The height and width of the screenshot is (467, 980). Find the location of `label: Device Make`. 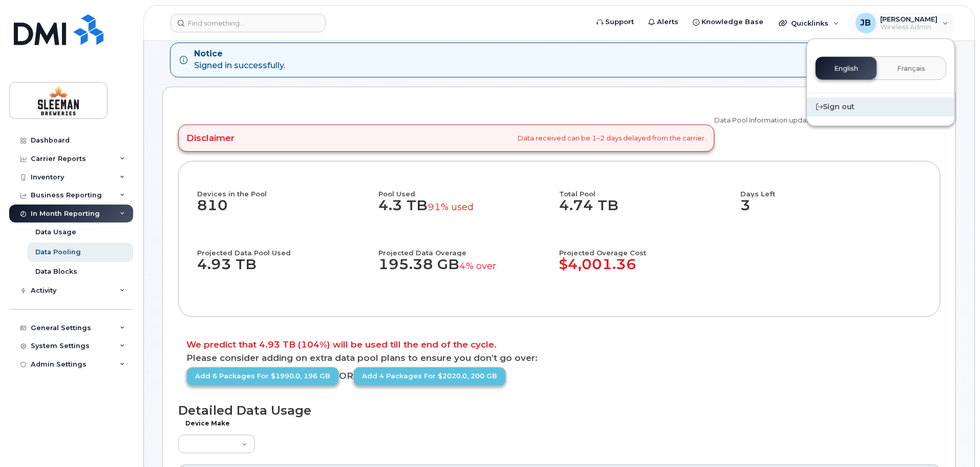

label: Device Make is located at coordinates (207, 423).